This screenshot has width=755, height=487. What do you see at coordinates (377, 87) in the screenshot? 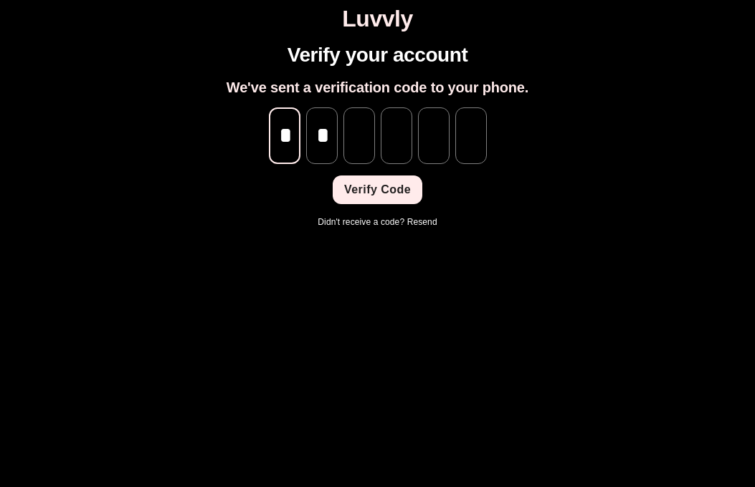
I see `h2: We've sent a verification code to your phone.` at bounding box center [377, 87].